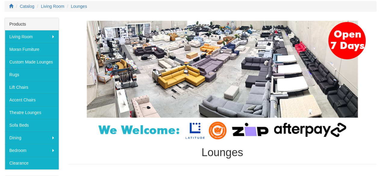 The image size is (381, 176). I want to click on a: Clearance, so click(32, 163).